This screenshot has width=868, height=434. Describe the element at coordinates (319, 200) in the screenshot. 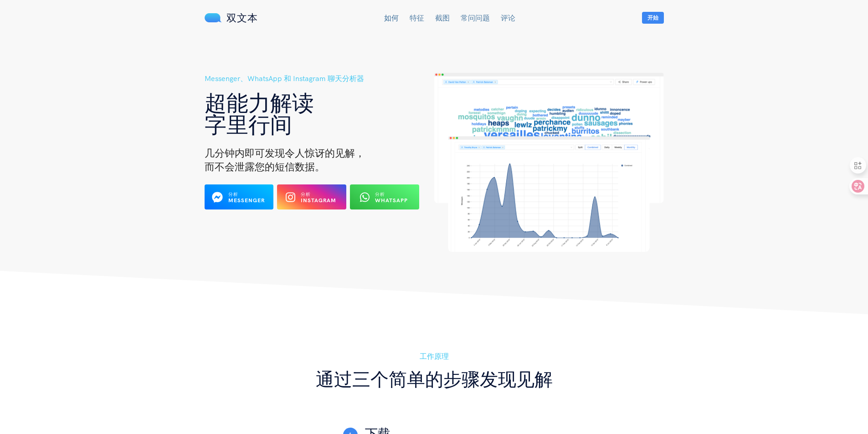

I see `font: Instagram` at that location.